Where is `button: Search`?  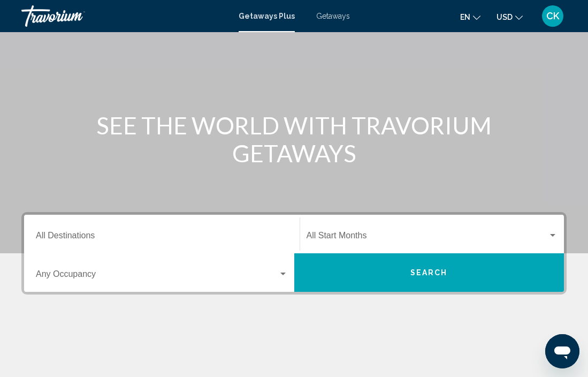
button: Search is located at coordinates (430, 273).